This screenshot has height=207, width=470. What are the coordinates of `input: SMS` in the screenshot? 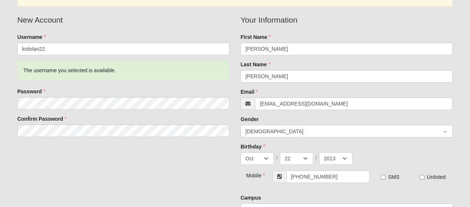 It's located at (383, 177).